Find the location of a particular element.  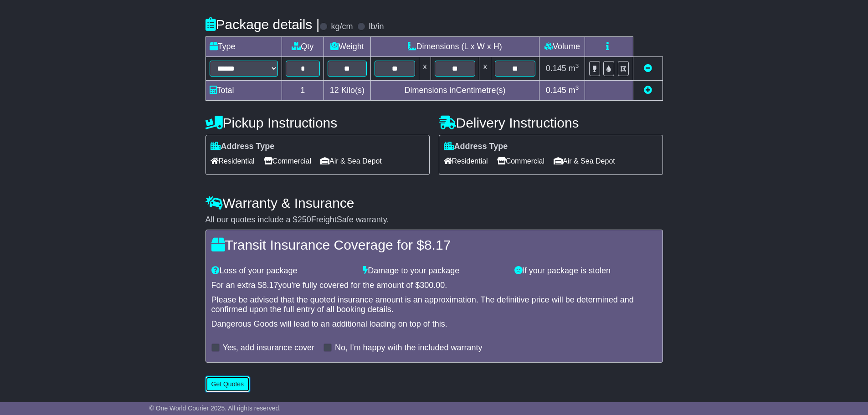

label: No, I'm happy with the included warranty is located at coordinates (409, 348).